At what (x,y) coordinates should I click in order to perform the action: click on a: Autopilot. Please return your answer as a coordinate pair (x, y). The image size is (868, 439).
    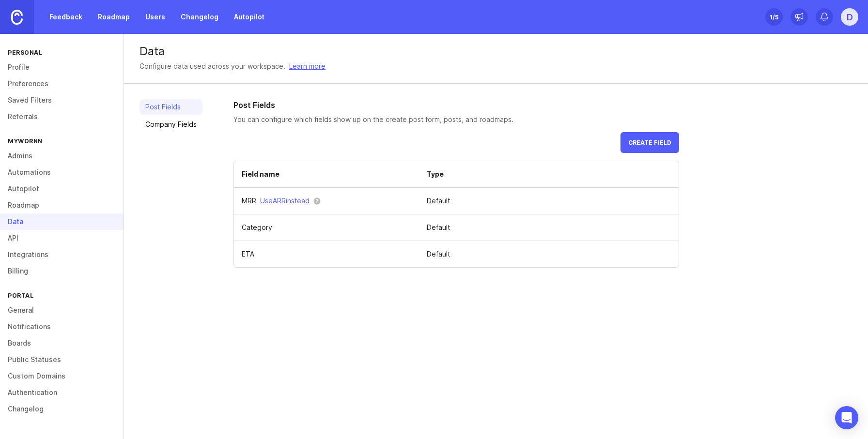
    Looking at the image, I should click on (249, 17).